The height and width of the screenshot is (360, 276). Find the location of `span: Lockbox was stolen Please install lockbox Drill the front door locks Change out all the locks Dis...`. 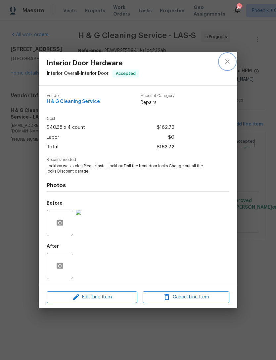

span: Lockbox was stolen Please install lockbox Drill the front door locks Change out all the locks Dis... is located at coordinates (129, 169).